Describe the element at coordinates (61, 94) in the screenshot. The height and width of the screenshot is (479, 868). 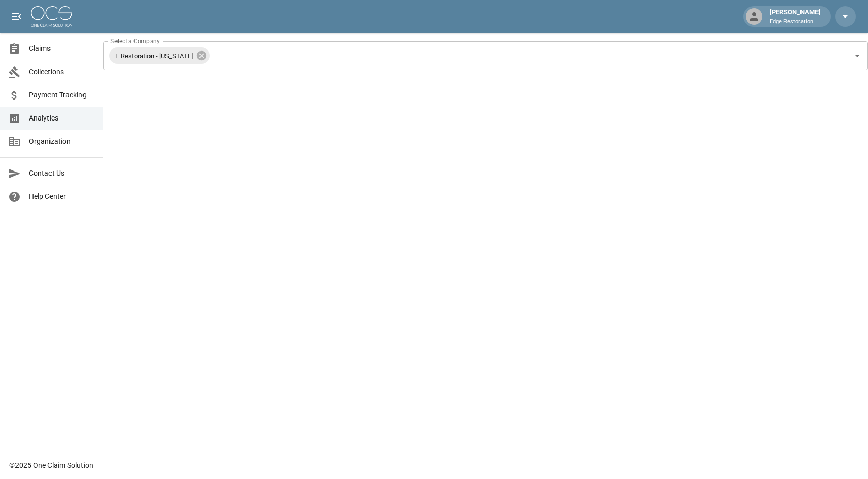
I see `span: Payment Tracking` at that location.